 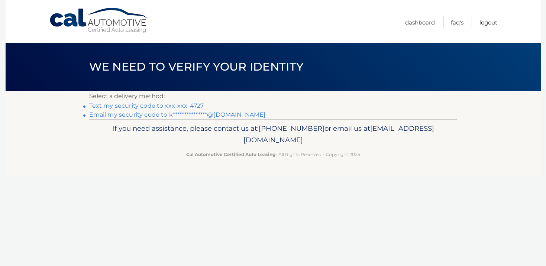 I want to click on p: - All Rights Reserved - Copyright 2025, so click(x=273, y=154).